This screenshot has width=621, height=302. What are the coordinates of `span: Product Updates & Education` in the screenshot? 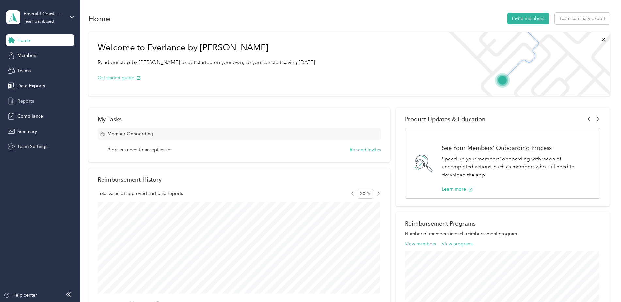 It's located at (445, 119).